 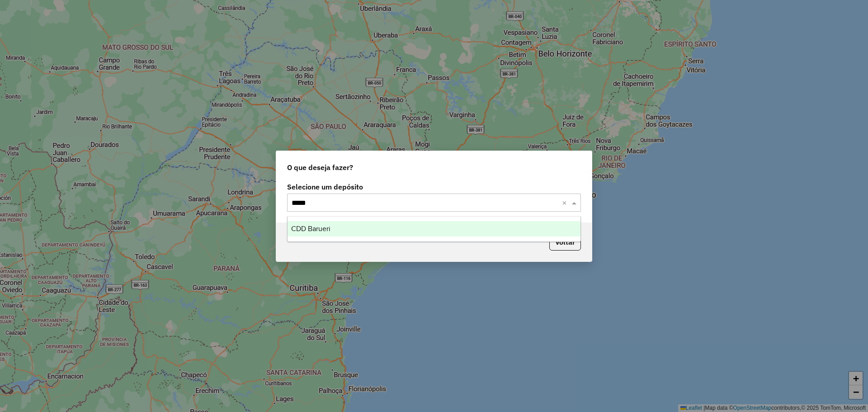 What do you see at coordinates (320, 167) in the screenshot?
I see `span: O que deseja fazer?` at bounding box center [320, 167].